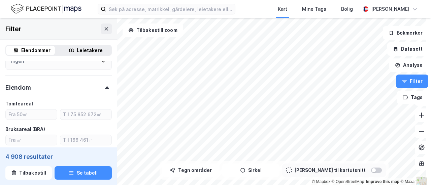  I want to click on input: Fra 50㎡, so click(31, 115).